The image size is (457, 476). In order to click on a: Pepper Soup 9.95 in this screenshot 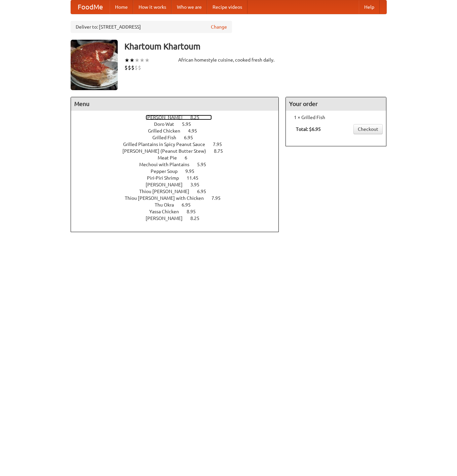, I will do `click(179, 171)`.